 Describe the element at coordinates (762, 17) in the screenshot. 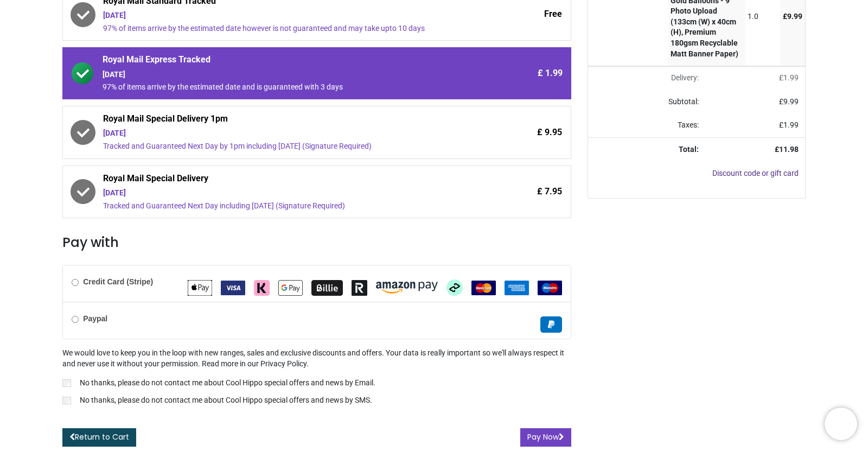

I see `div: 1.0` at that location.